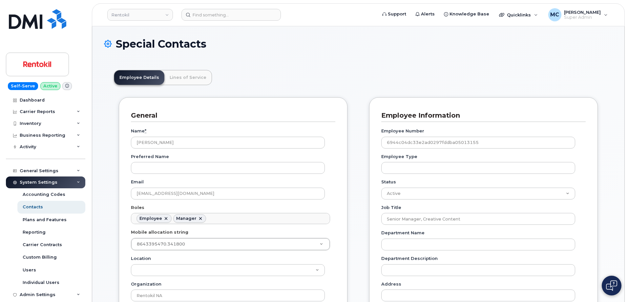 This screenshot has height=302, width=628. What do you see at coordinates (188, 77) in the screenshot?
I see `a: Lines of Service` at bounding box center [188, 77].